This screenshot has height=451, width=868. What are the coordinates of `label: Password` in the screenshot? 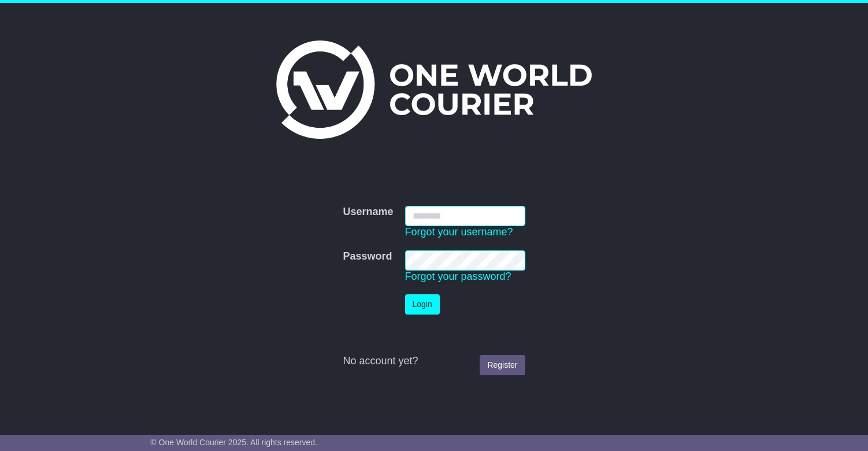 It's located at (367, 257).